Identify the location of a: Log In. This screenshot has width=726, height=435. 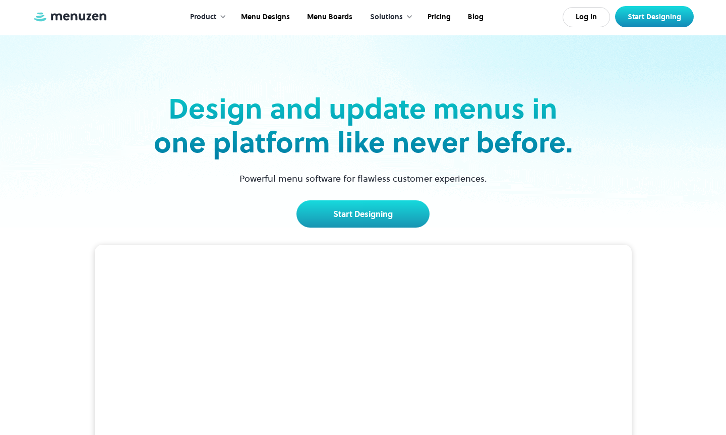
(586, 17).